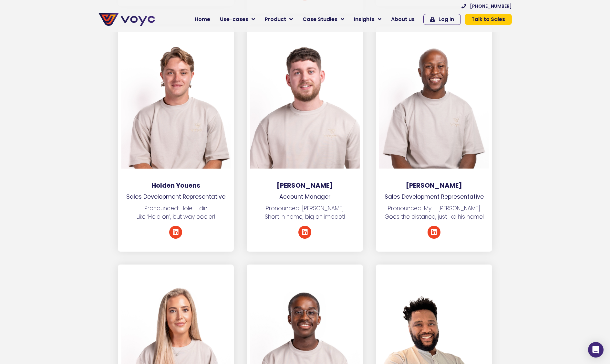  What do you see at coordinates (234, 20) in the screenshot?
I see `span: Use-cases` at bounding box center [234, 20].